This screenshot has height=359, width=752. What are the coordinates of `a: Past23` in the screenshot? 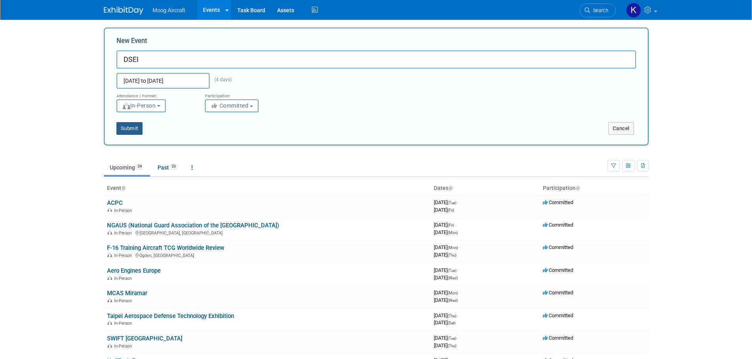 It's located at (168, 168).